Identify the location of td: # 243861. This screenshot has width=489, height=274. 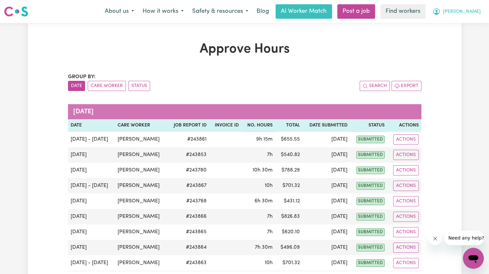
(188, 139).